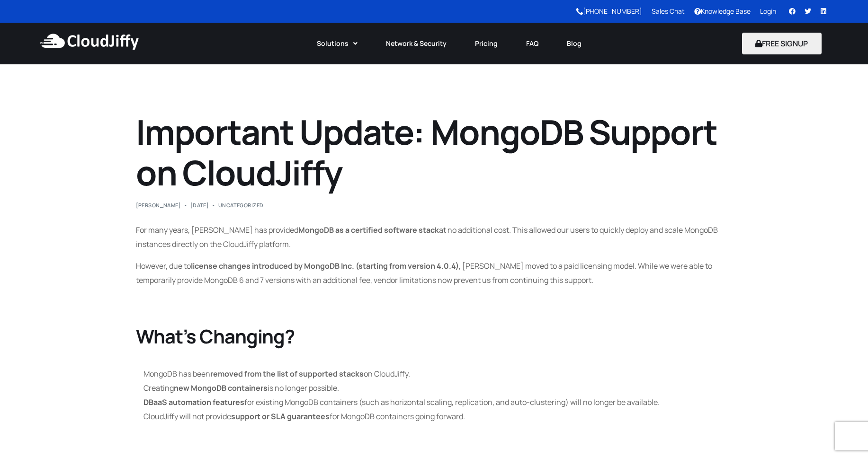 The image size is (868, 457). What do you see at coordinates (438, 374) in the screenshot?
I see `li: MongoDB has been on CloudJiffy.` at bounding box center [438, 374].